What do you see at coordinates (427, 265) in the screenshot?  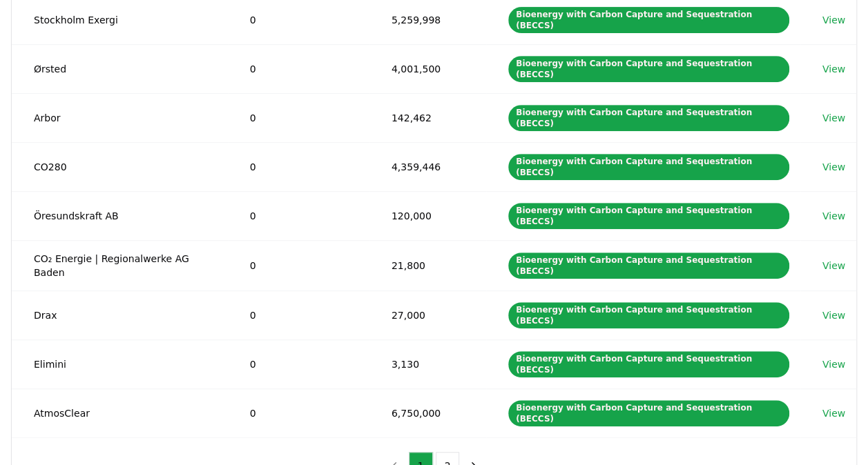 I see `td: 21,800` at bounding box center [427, 265].